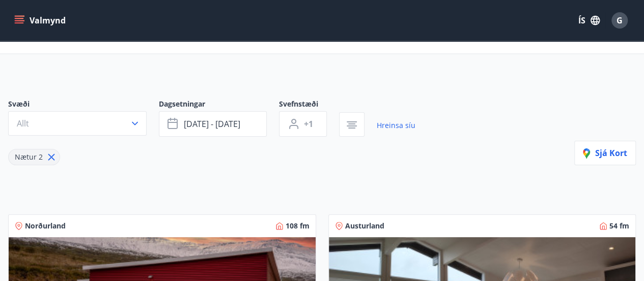 The width and height of the screenshot is (644, 281). Describe the element at coordinates (620, 20) in the screenshot. I see `button: G` at that location.